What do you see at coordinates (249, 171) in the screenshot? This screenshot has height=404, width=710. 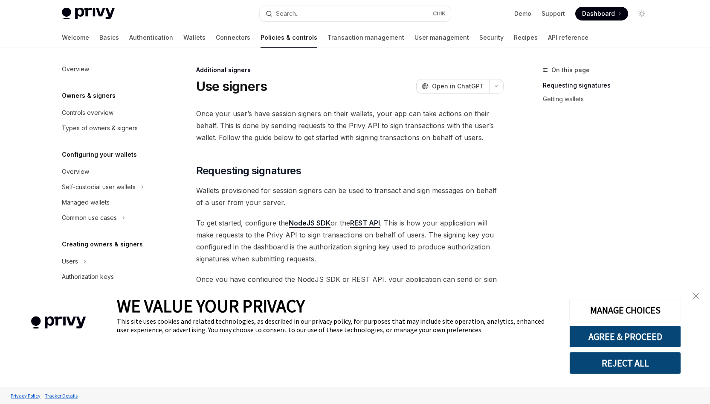 I see `span: Requesting signatures` at bounding box center [249, 171].